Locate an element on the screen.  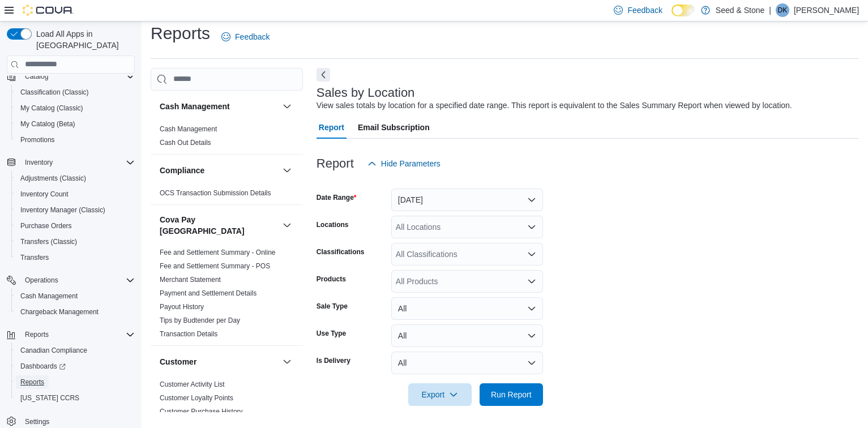
span: Export is located at coordinates (440, 395).